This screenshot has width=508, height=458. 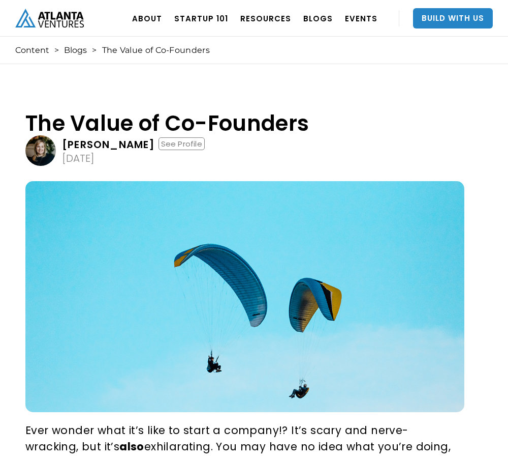 What do you see at coordinates (132, 446) in the screenshot?
I see `strong: also` at bounding box center [132, 446].